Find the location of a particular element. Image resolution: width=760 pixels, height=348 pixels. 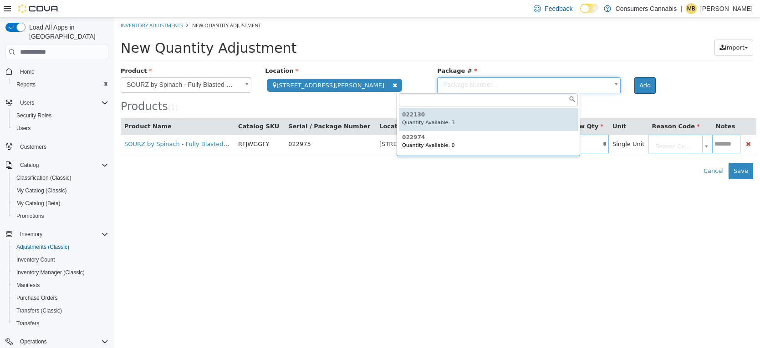

button: Reports is located at coordinates (61, 85).